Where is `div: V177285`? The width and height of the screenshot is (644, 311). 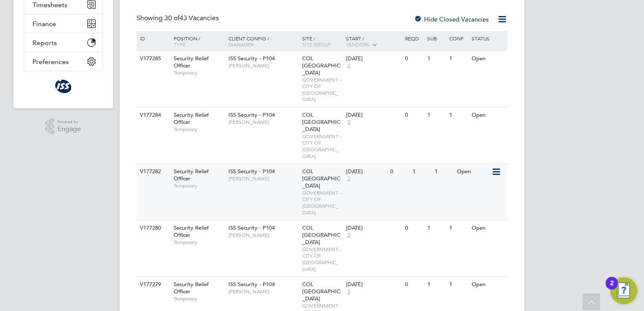 div: V177285 is located at coordinates (153, 59).